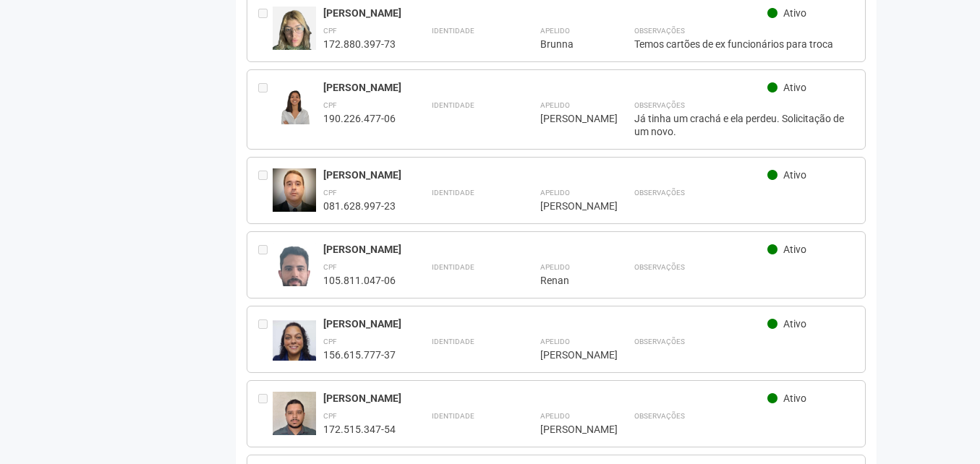 The image size is (980, 464). What do you see at coordinates (570, 280) in the screenshot?
I see `div: Renan` at bounding box center [570, 280].